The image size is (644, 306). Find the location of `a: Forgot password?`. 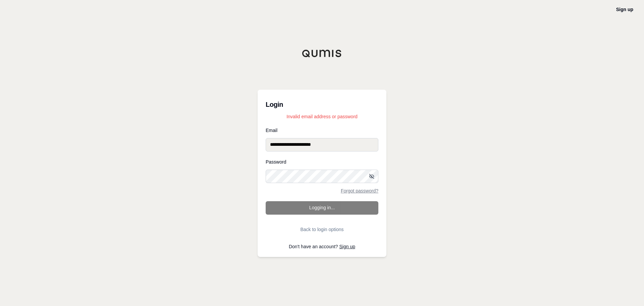

a: Forgot password? is located at coordinates (360, 191).